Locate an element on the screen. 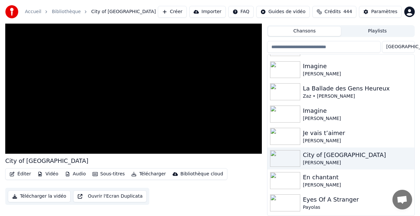 The image size is (420, 216). button: Guides de vidéo is located at coordinates (283, 12).